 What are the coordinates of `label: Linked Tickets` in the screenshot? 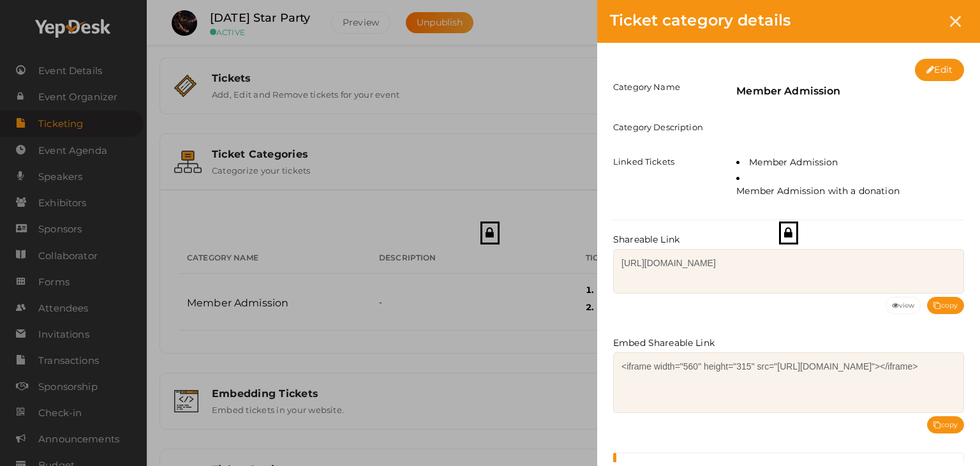 It's located at (664, 161).